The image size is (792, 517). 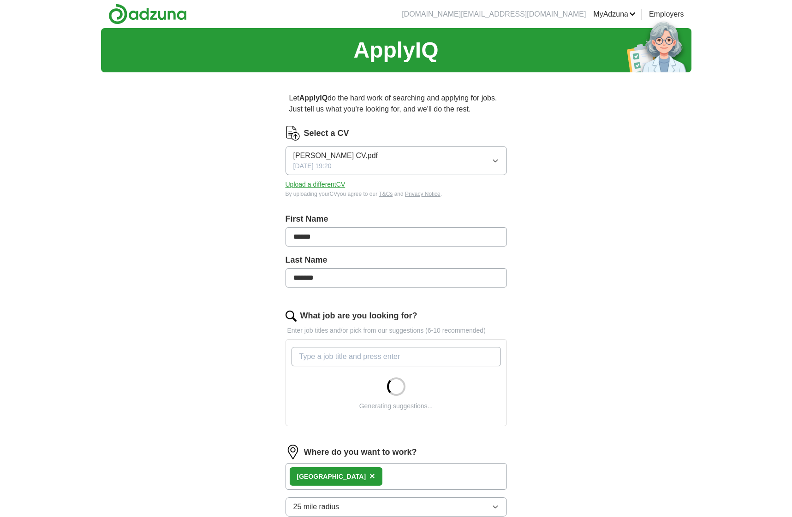 I want to click on input: Type a job title and press enter, so click(x=396, y=357).